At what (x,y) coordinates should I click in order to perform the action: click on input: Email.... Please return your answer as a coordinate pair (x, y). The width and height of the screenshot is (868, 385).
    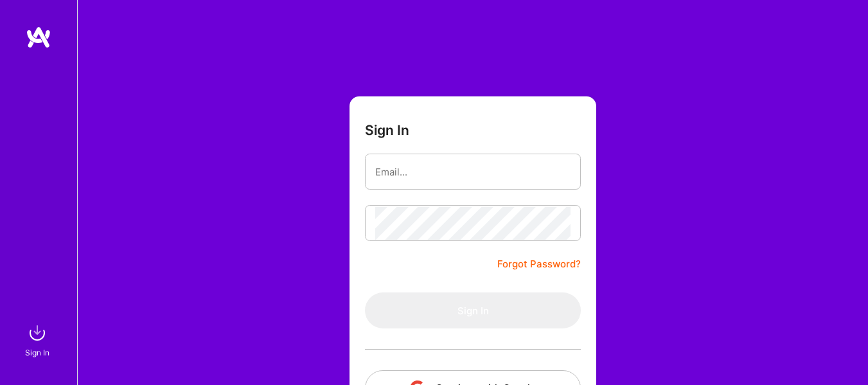
    Looking at the image, I should click on (473, 172).